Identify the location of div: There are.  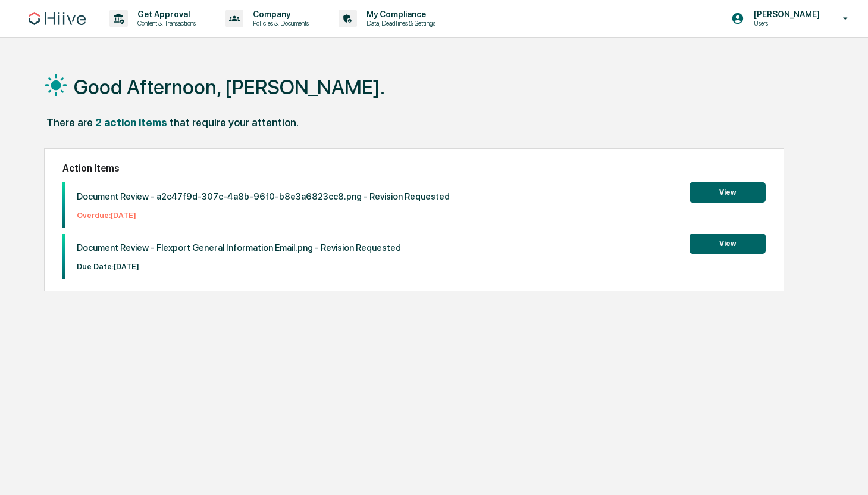
(69, 122).